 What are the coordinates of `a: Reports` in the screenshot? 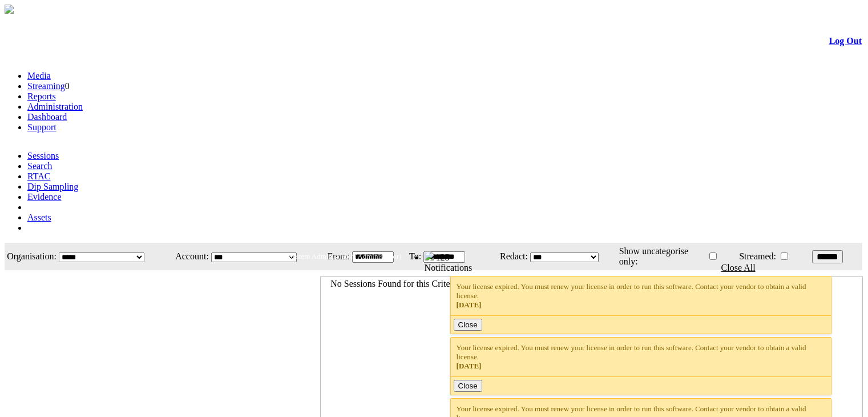 It's located at (42, 96).